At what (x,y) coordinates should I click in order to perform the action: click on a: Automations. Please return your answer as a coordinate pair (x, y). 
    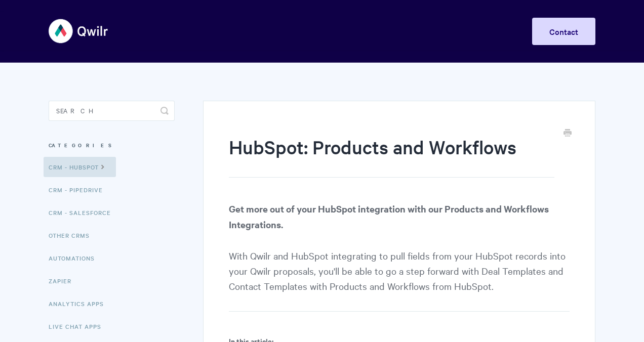
    Looking at the image, I should click on (75, 258).